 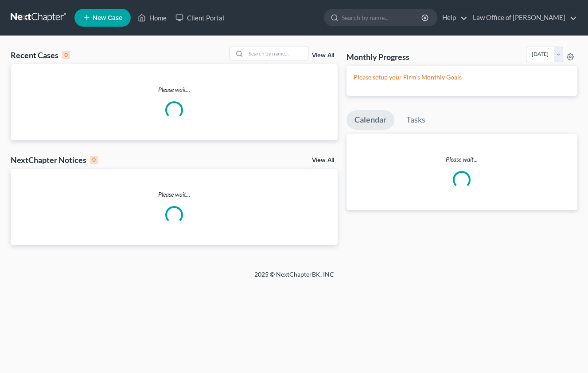 What do you see at coordinates (370, 120) in the screenshot?
I see `a: Calendar` at bounding box center [370, 120].